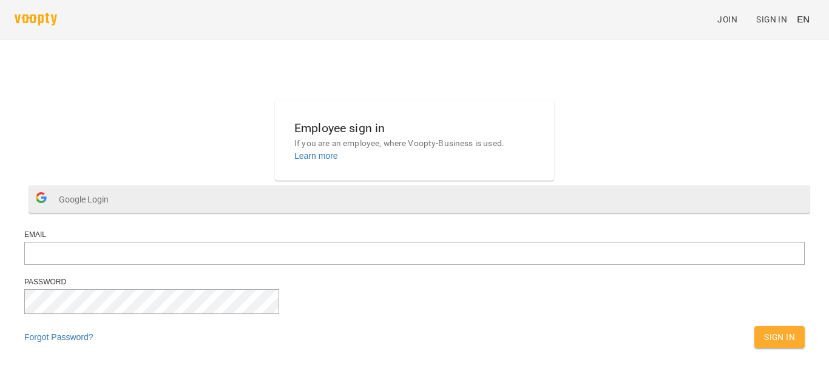 This screenshot has width=829, height=391. I want to click on div: Password, so click(414, 282).